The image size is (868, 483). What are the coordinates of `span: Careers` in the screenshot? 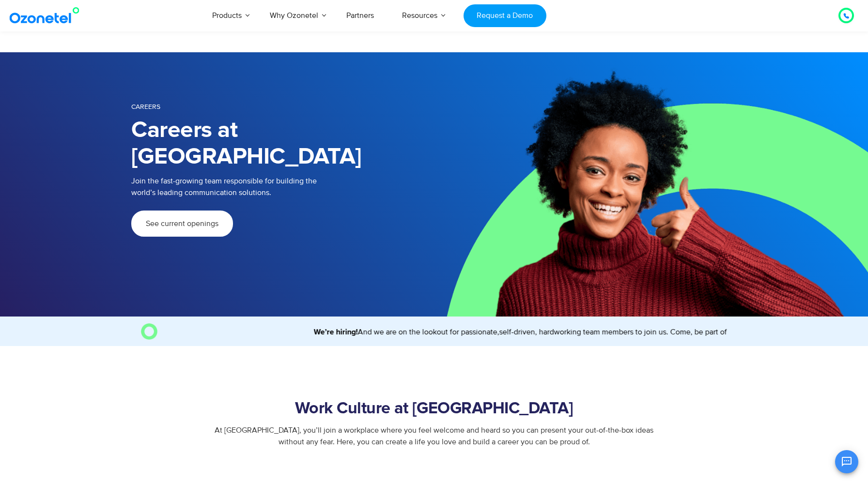 It's located at (145, 107).